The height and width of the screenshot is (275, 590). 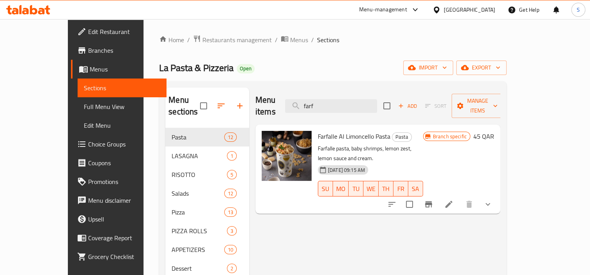 What do you see at coordinates (354, 136) in the screenshot?
I see `span: Farfalle Al Limoncello Pasta` at bounding box center [354, 136].